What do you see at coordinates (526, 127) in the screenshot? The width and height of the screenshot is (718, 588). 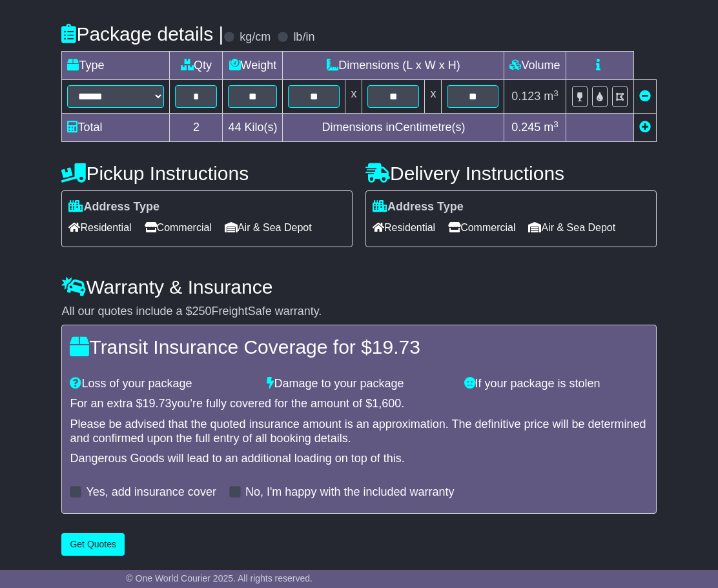 I see `span: 0.245` at bounding box center [526, 127].